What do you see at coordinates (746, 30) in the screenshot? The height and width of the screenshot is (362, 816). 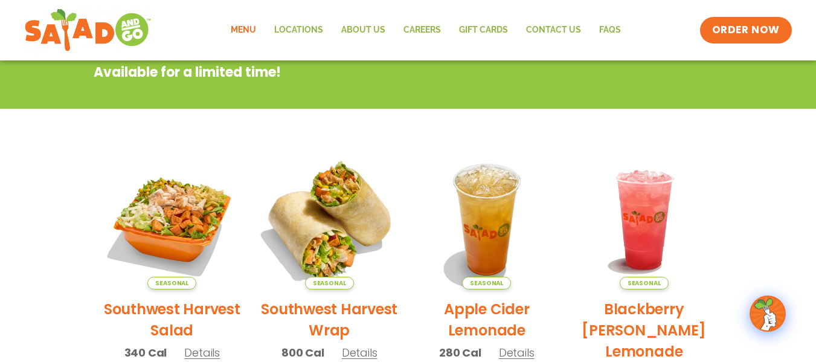 I see `span: ORDER NOW` at bounding box center [746, 30].